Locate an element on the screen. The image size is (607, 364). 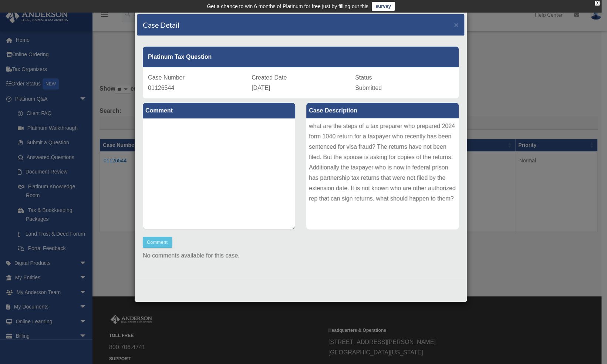
button: Comment is located at coordinates (157, 243).